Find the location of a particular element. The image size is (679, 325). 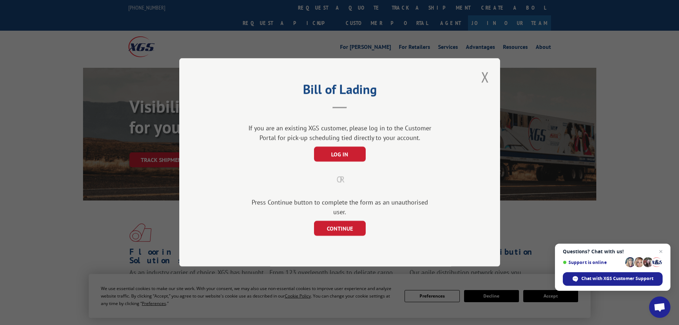

div: OR is located at coordinates (340, 180).